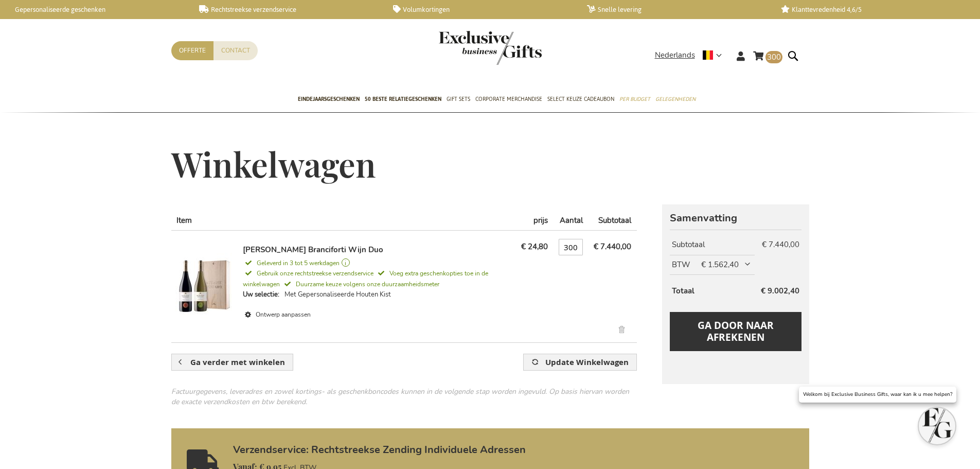 Image resolution: width=980 pixels, height=469 pixels. I want to click on button: Update Winkelwagen, so click(580, 362).